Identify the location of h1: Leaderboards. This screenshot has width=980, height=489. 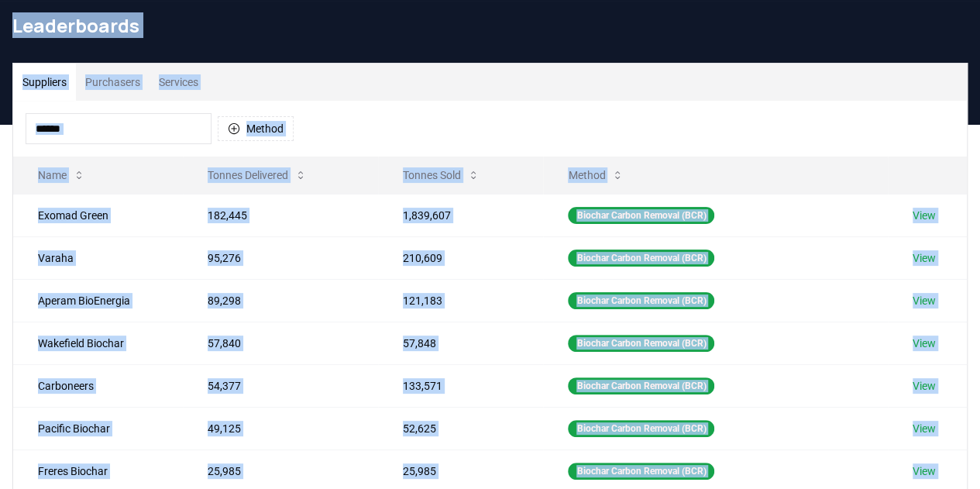
(490, 26).